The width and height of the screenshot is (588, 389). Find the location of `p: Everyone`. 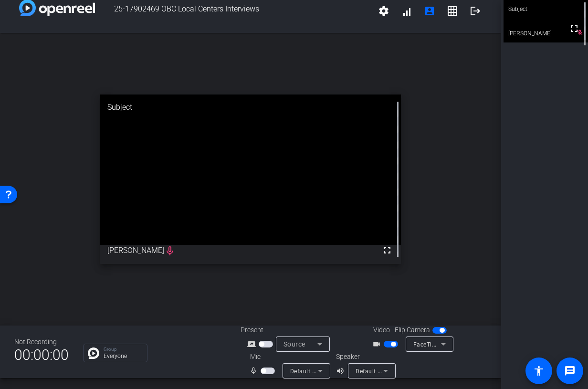

p: Everyone is located at coordinates (122, 356).